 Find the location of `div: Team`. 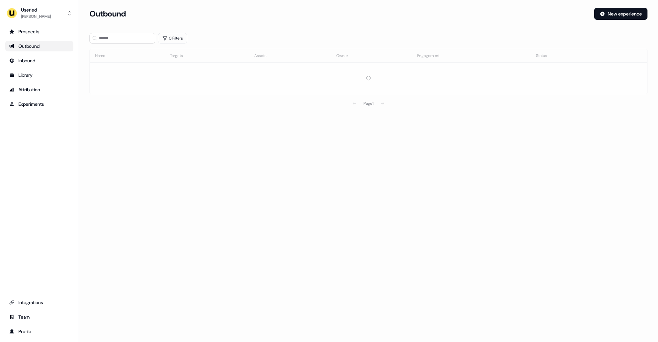

div: Team is located at coordinates (39, 317).